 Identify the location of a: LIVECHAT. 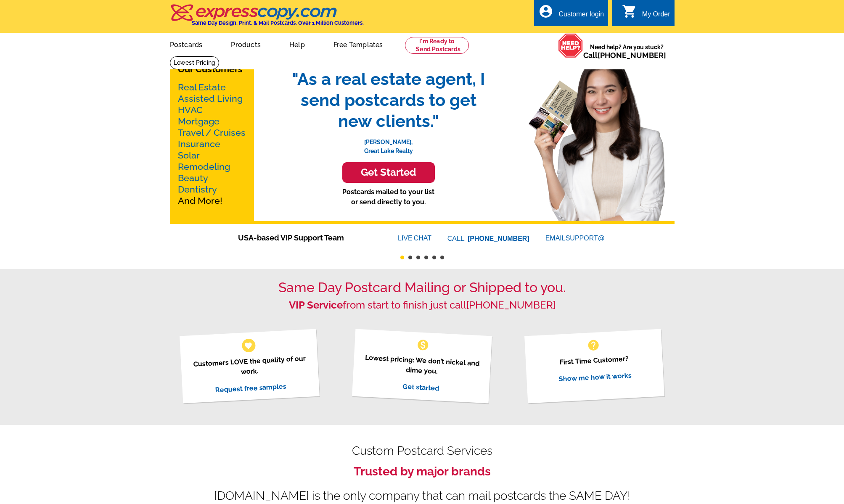
(415, 238).